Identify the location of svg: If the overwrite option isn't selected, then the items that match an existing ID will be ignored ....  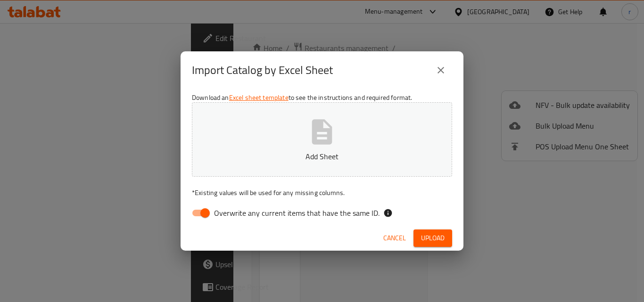
(388, 213).